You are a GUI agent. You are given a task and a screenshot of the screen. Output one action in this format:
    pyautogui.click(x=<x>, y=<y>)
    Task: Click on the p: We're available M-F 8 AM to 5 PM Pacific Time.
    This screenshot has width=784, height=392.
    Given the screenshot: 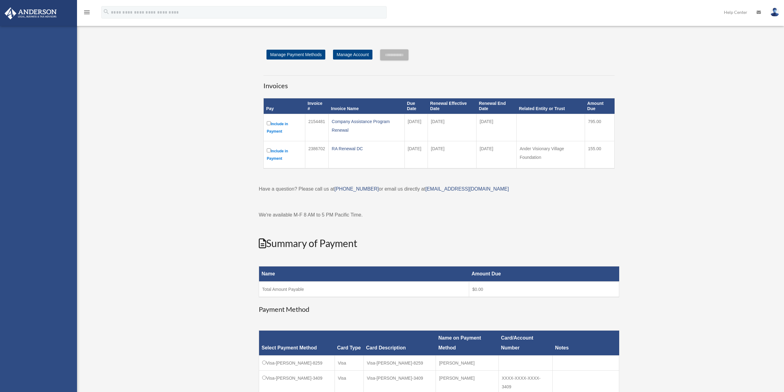 What is the action you would take?
    pyautogui.click(x=439, y=215)
    